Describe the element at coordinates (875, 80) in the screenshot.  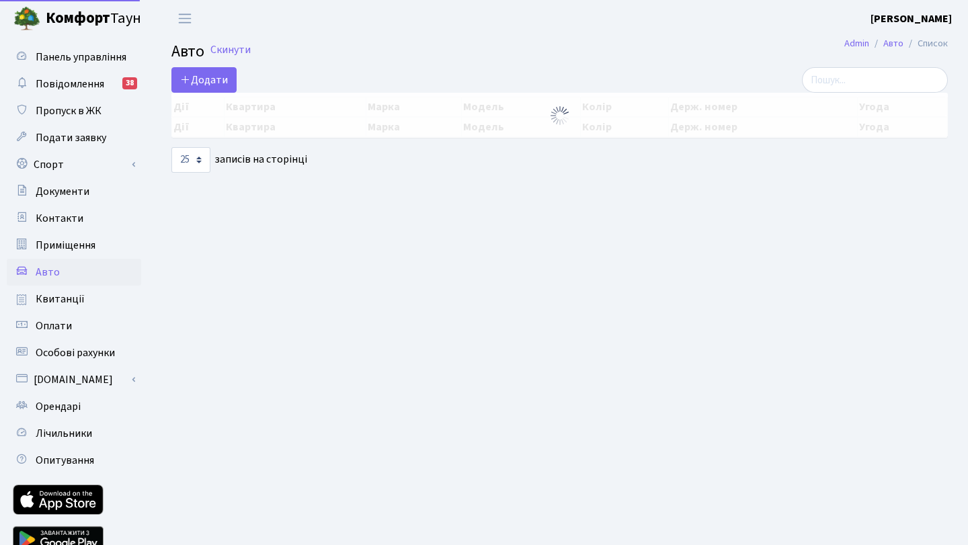
I see `input: Пошук...` at that location.